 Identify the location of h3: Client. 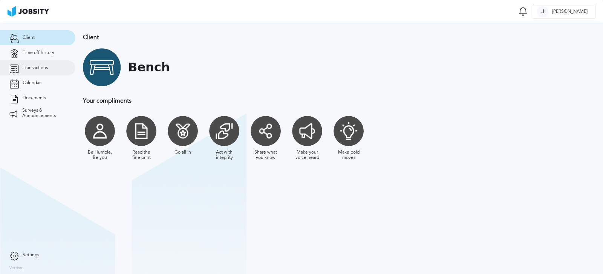
(287, 37).